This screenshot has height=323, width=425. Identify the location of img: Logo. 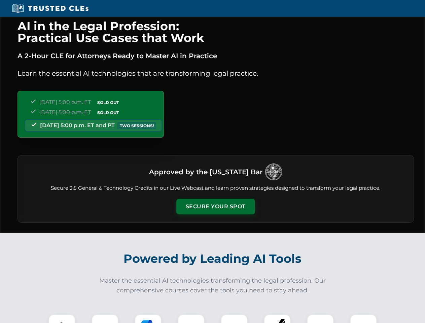
(274, 172).